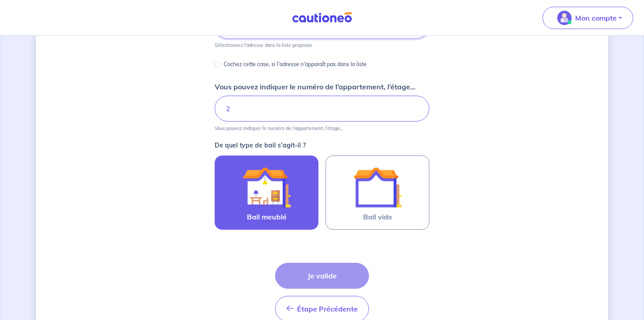 The width and height of the screenshot is (644, 320). What do you see at coordinates (267, 187) in the screenshot?
I see `img: illu_furnished_lease.svg` at bounding box center [267, 187].